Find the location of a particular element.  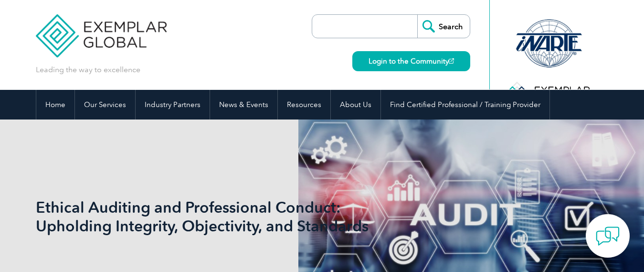

input: Search is located at coordinates (443, 27).